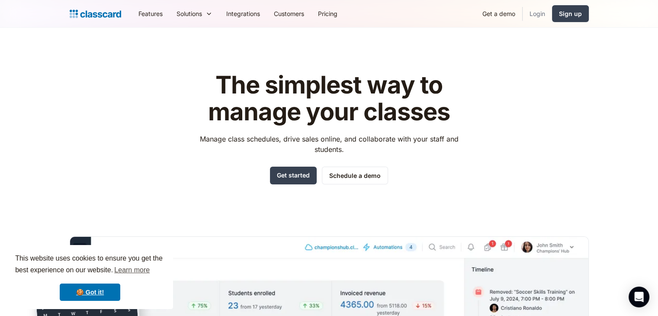  I want to click on a: Features, so click(150, 13).